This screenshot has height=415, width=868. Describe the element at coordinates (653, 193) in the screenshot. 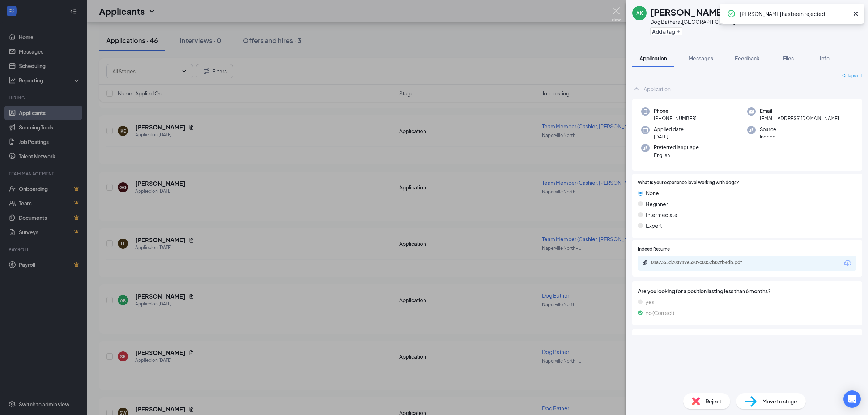

I see `span: None` at that location.